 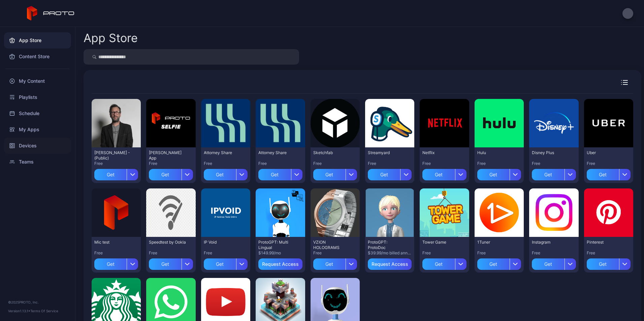 What do you see at coordinates (550, 153) in the screenshot?
I see `div: Disney Plus` at bounding box center [550, 153].